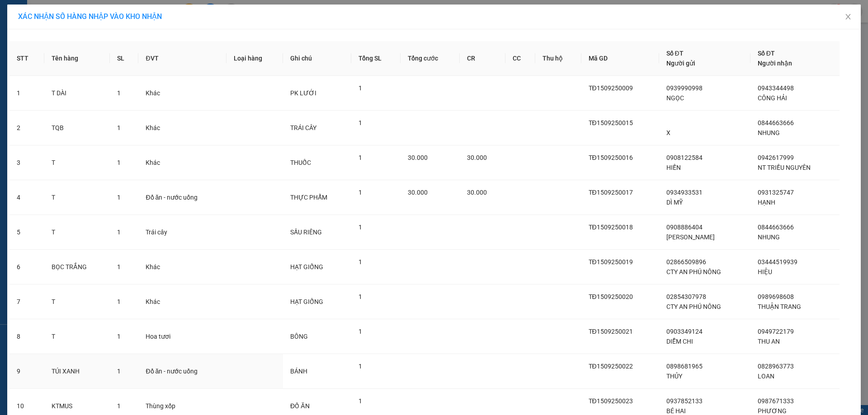 Image resolution: width=868 pixels, height=415 pixels. I want to click on td: 8, so click(27, 337).